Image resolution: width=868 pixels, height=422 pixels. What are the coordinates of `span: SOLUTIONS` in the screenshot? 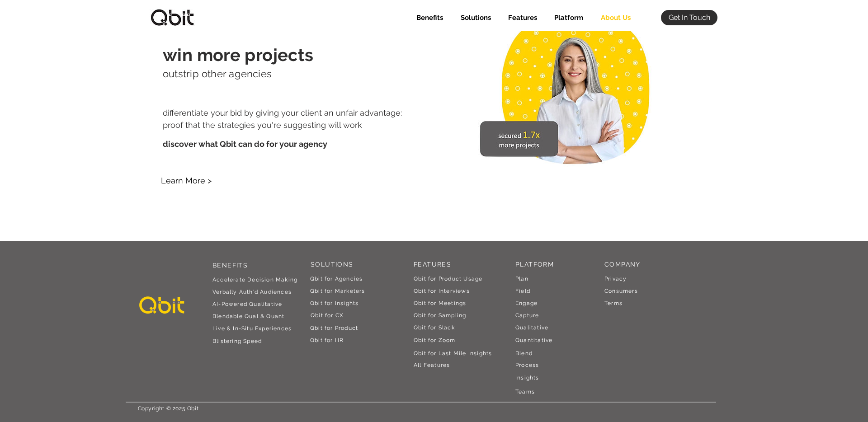 It's located at (332, 264).